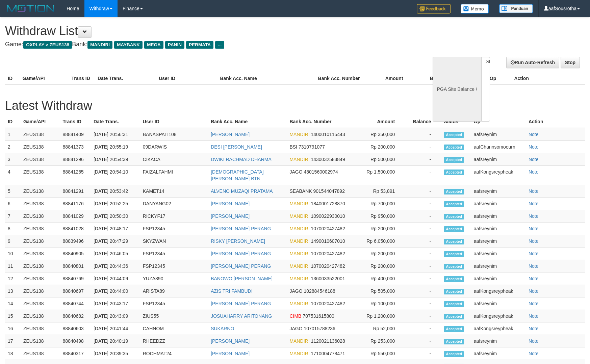 The height and width of the screenshot is (364, 590). I want to click on td: 4, so click(13, 175).